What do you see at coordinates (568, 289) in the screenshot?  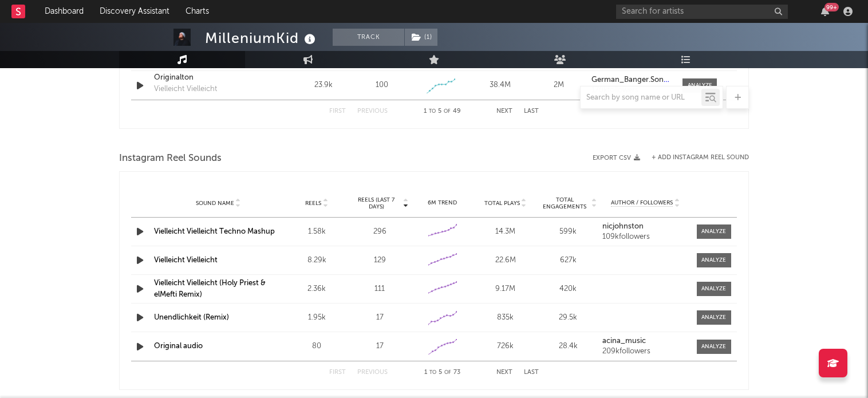 I see `div: 420k` at bounding box center [568, 289].